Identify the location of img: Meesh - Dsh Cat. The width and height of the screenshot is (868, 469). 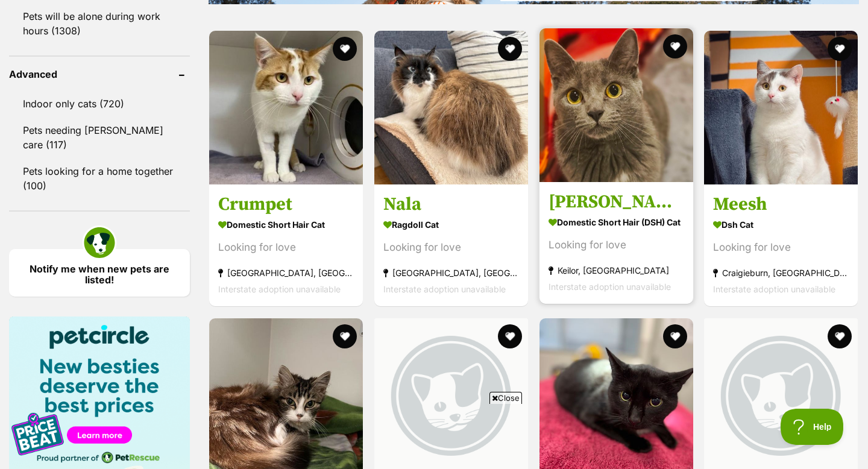
(780, 107).